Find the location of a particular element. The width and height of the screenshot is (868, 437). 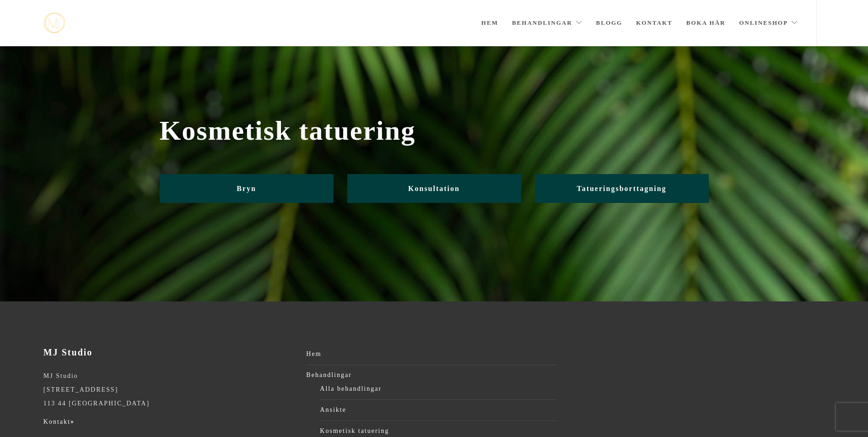

span: Kosmetisk tatuering is located at coordinates (434, 130).